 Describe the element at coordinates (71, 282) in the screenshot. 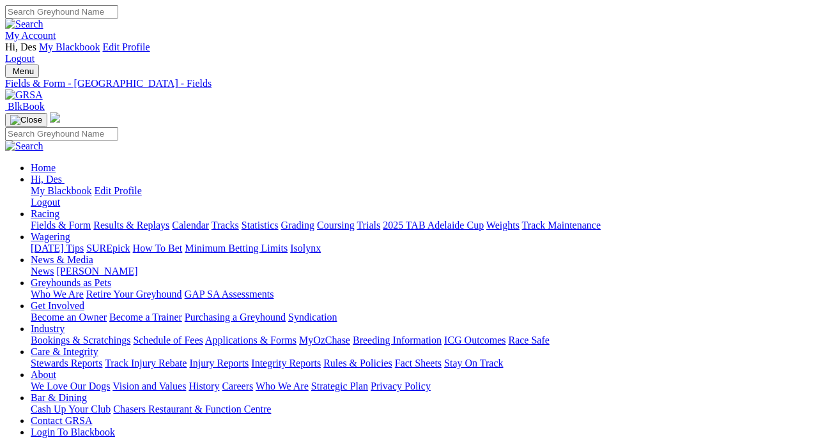

I see `a: Greyhounds as Pets` at that location.